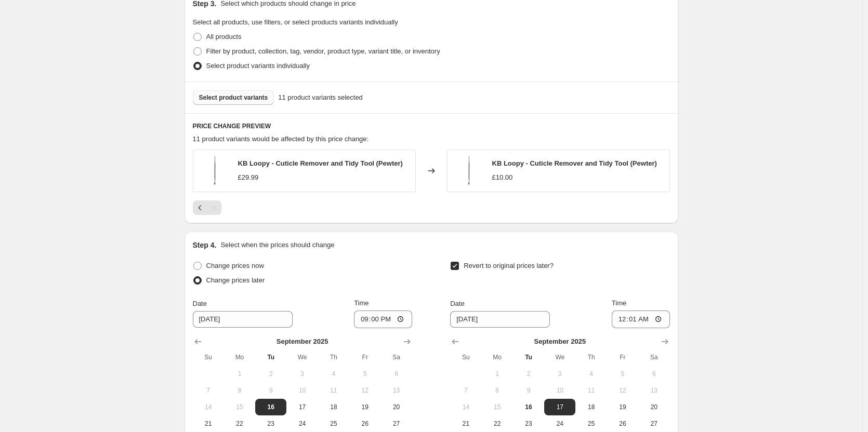  What do you see at coordinates (333, 391) in the screenshot?
I see `button: Thursday September 11 2025` at bounding box center [333, 391].